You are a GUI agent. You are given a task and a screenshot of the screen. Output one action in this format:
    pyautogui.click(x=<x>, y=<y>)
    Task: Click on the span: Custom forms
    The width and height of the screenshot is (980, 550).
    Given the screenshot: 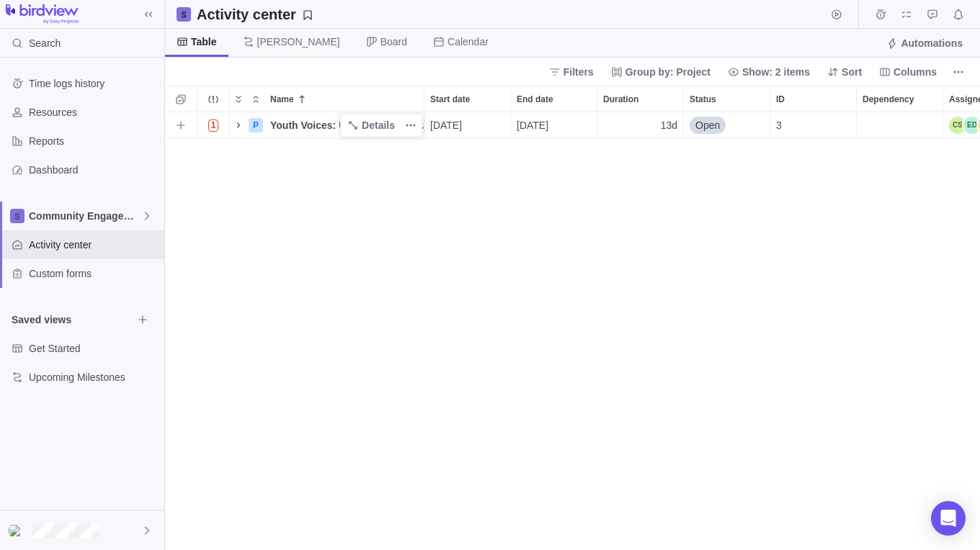 What is the action you would take?
    pyautogui.click(x=94, y=274)
    